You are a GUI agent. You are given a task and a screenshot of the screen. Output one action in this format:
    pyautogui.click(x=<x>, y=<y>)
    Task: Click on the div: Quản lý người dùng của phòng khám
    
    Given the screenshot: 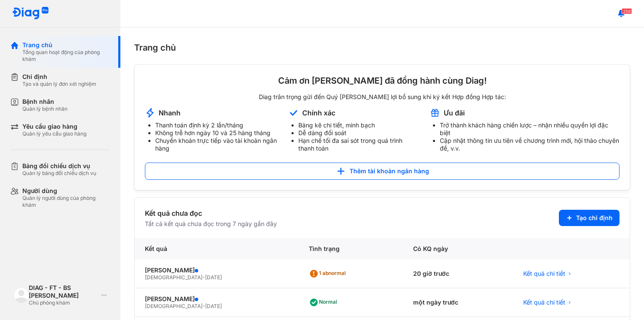 What is the action you would take?
    pyautogui.click(x=66, y=201)
    